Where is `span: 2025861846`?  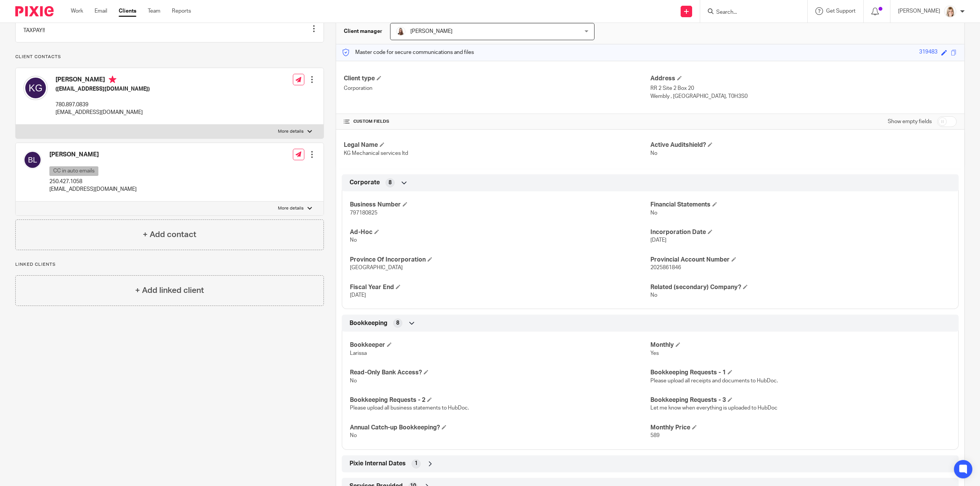
span: 2025861846 is located at coordinates (666, 268).